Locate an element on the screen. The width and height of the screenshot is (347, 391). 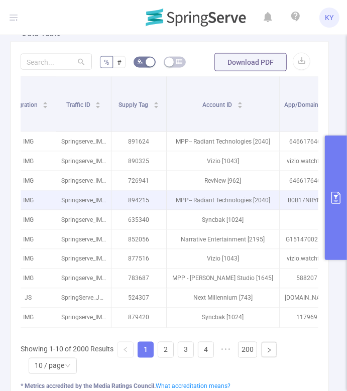
i: icon: down is located at coordinates (68, 367).